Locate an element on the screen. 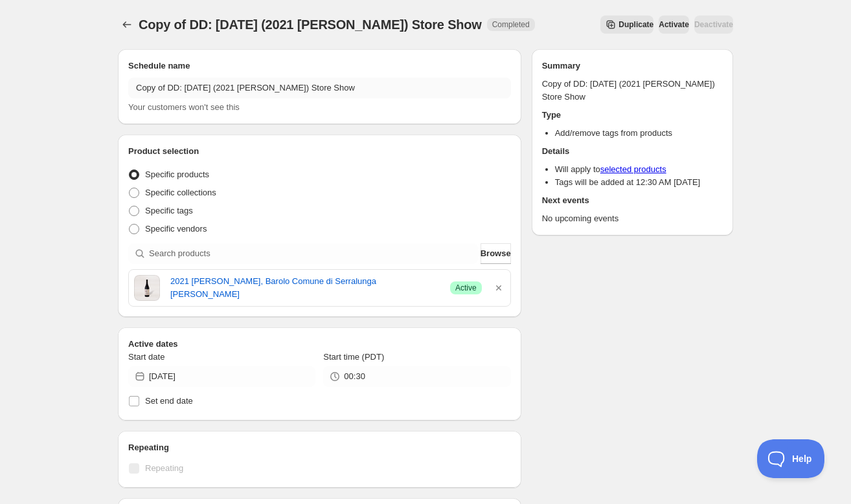 This screenshot has height=504, width=851. h2: Schedule name is located at coordinates (319, 66).